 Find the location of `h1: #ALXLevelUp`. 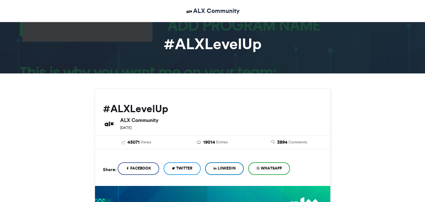

h1: #ALXLevelUp is located at coordinates (213, 44).